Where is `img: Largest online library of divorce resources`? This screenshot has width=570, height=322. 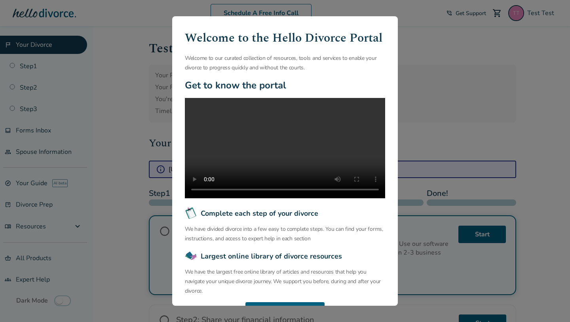
img: Largest online library of divorce resources is located at coordinates (191, 256).